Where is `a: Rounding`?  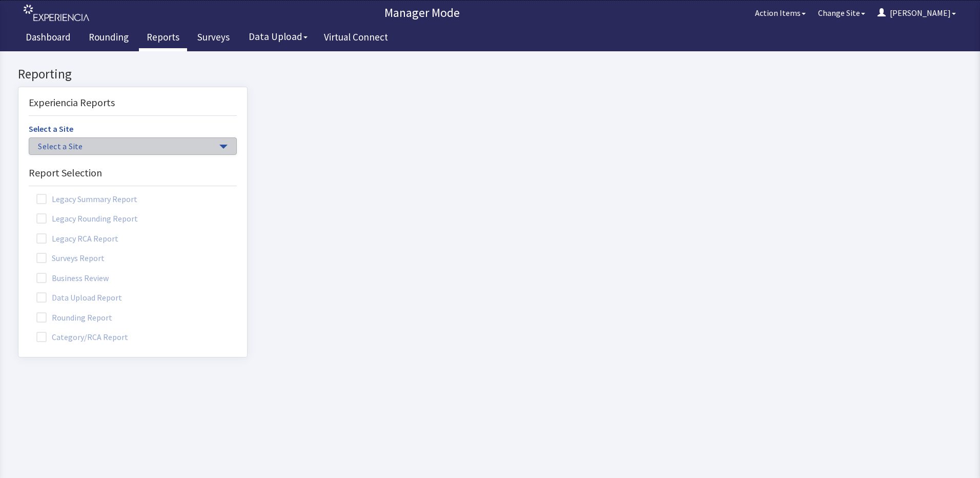 a: Rounding is located at coordinates (109, 38).